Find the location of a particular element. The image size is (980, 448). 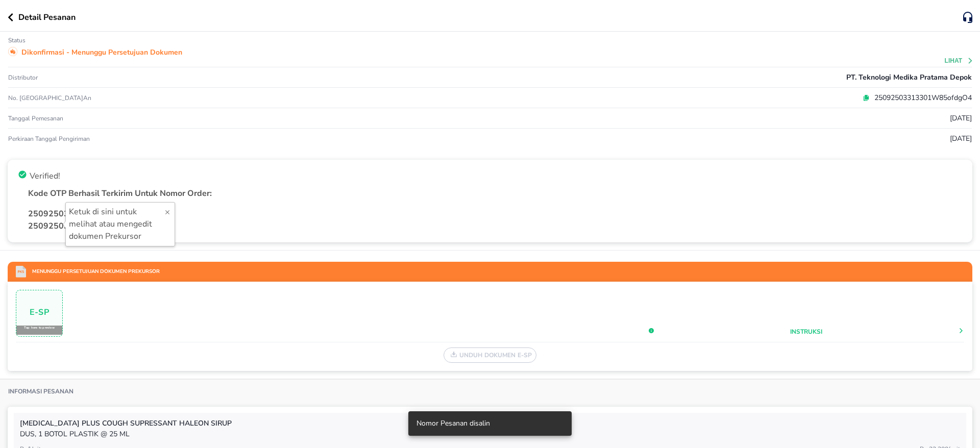

p: Dikonfirmasi - Menunggu Persetujuan Dokumen is located at coordinates (102, 52).